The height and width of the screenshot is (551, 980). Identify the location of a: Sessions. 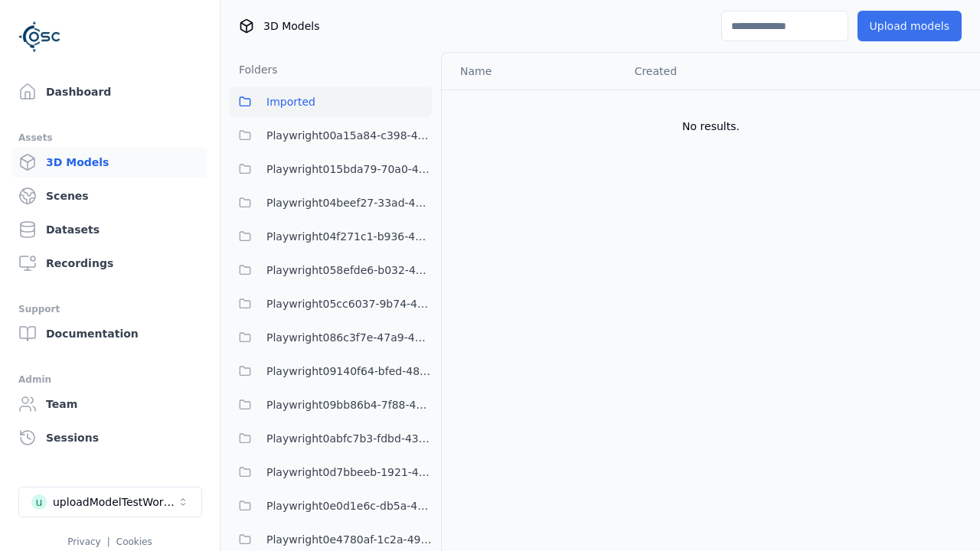
(110, 438).